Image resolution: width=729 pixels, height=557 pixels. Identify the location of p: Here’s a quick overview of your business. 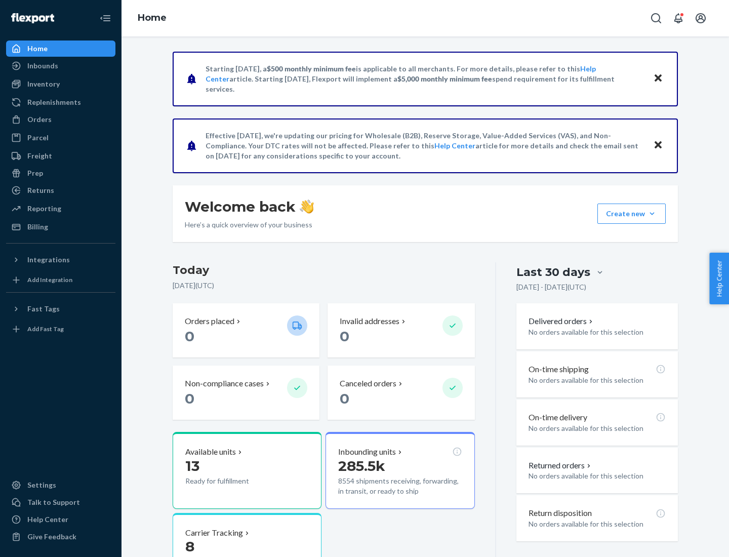
(249, 225).